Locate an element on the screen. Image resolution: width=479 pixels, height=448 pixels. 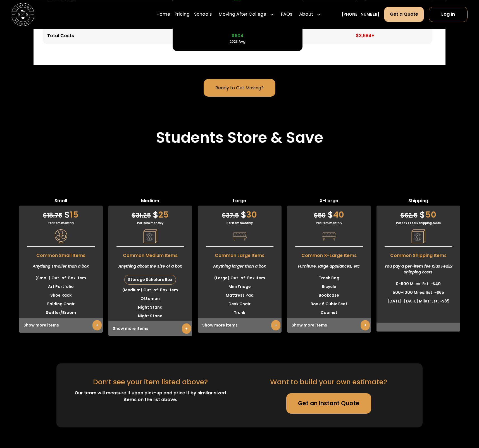
a: Home is located at coordinates (163, 14).